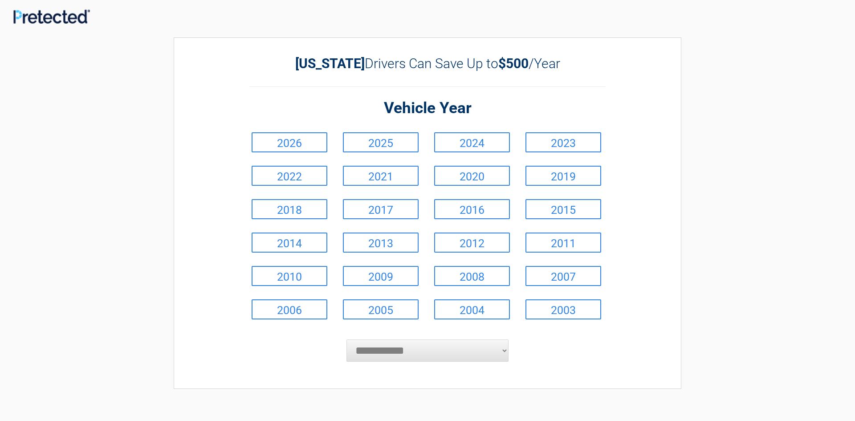 The width and height of the screenshot is (855, 421). I want to click on a: 2017, so click(381, 209).